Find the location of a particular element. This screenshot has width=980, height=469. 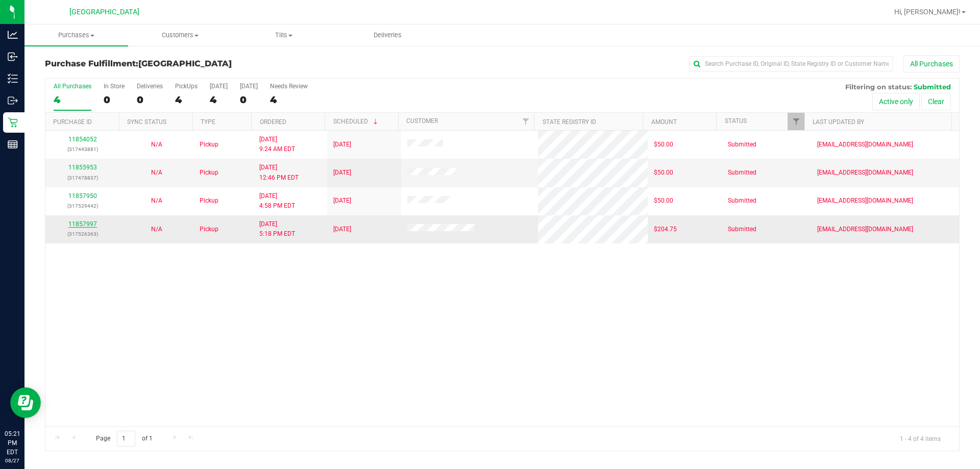

a: Ordered is located at coordinates (273, 122).